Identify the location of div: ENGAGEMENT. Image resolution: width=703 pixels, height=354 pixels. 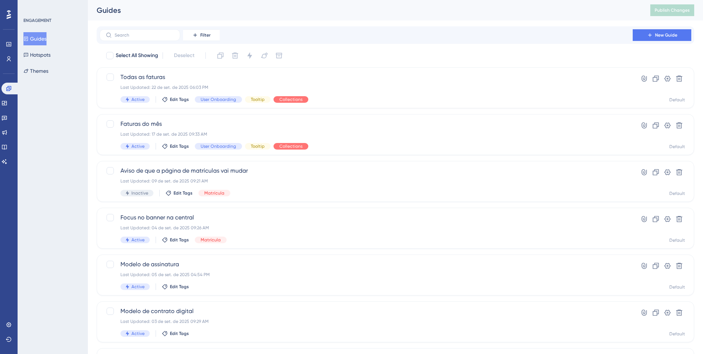
(37, 20).